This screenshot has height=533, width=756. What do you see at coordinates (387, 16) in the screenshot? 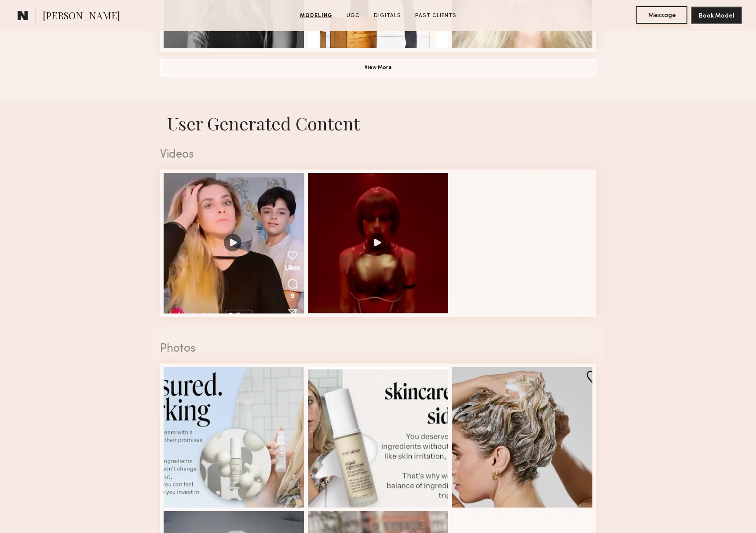
I see `a: Digitals` at bounding box center [387, 16].